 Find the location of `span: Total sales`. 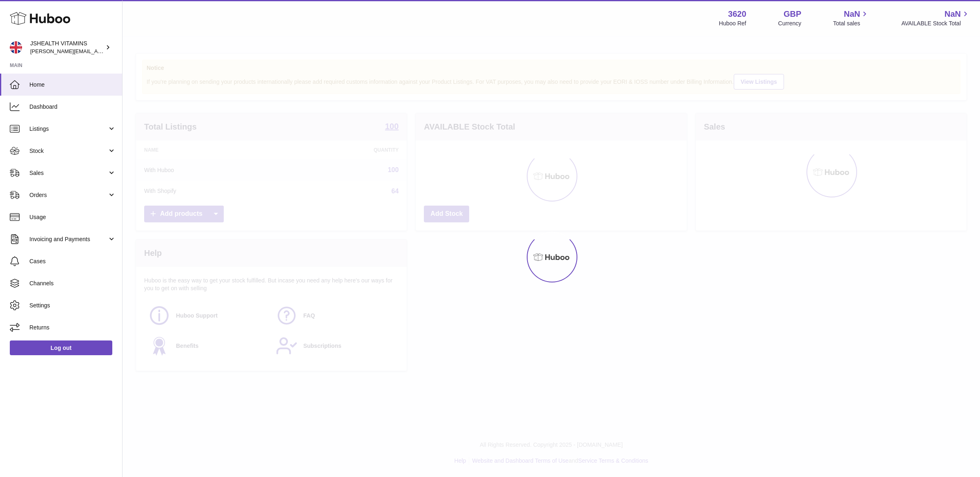

span: Total sales is located at coordinates (851, 24).